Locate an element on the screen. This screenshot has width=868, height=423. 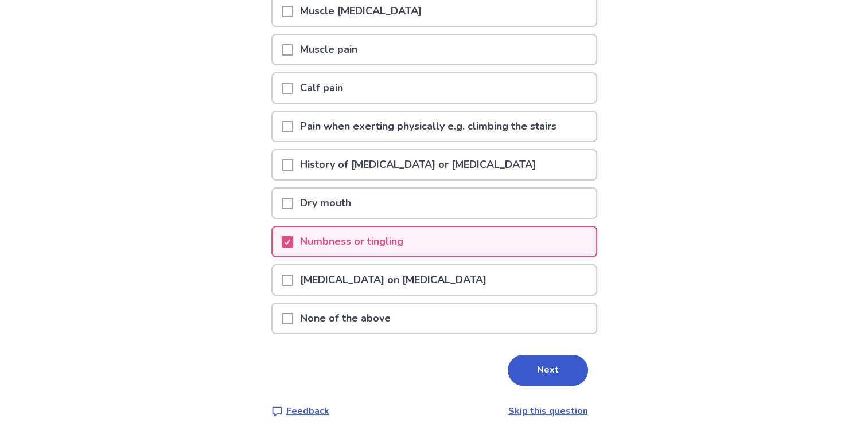
p: Feedback is located at coordinates (307, 411).